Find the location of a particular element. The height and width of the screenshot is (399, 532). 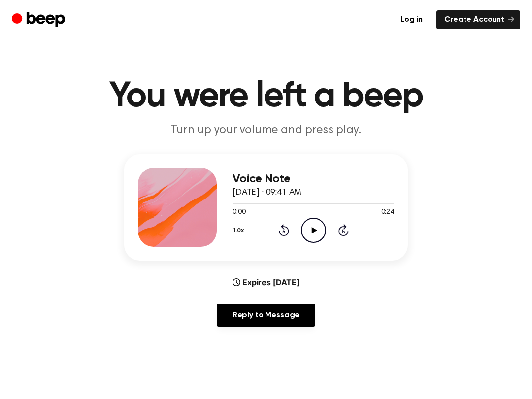

a: Log in is located at coordinates (411, 20).